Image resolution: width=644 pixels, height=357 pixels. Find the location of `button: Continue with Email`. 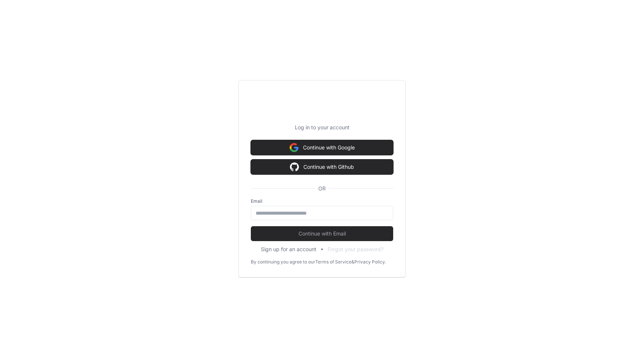

button: Continue with Email is located at coordinates (322, 234).